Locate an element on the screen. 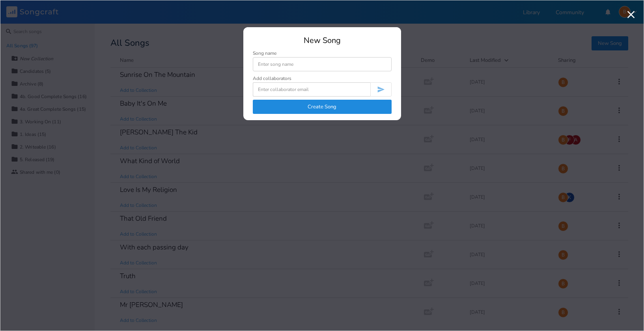 The width and height of the screenshot is (644, 331). div: New Song is located at coordinates (322, 41).